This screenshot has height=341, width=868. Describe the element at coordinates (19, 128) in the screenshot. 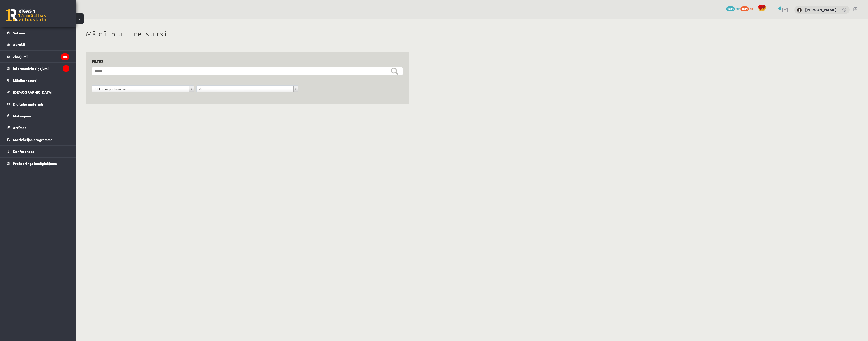

I see `span: Atzīmes` at that location.